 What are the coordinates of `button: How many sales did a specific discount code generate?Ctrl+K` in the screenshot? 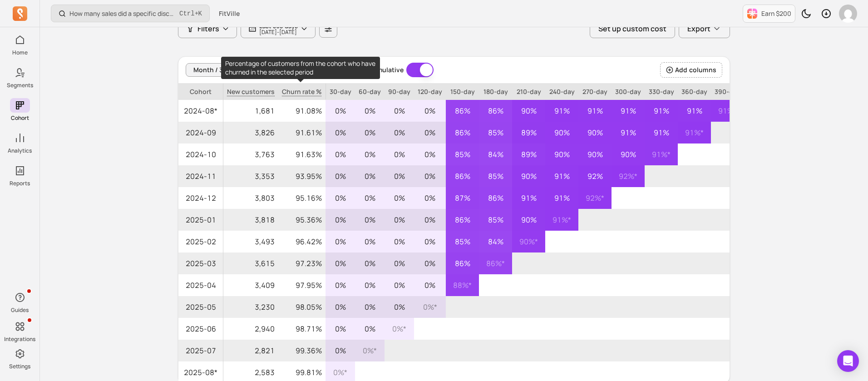 It's located at (130, 13).